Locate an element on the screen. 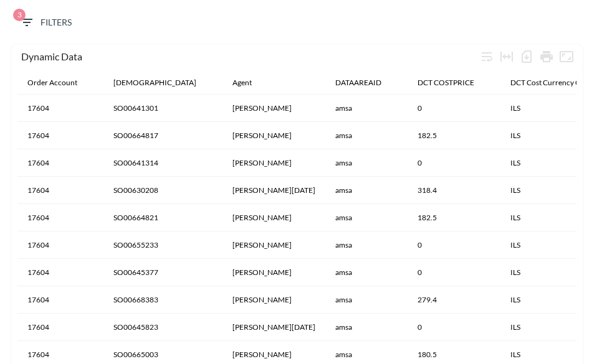 The image size is (597, 364). span: 3 is located at coordinates (19, 15).